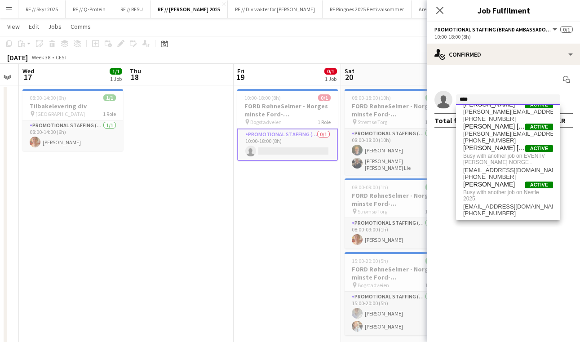 The width and height of the screenshot is (580, 342). I want to click on a: View, so click(13, 27).